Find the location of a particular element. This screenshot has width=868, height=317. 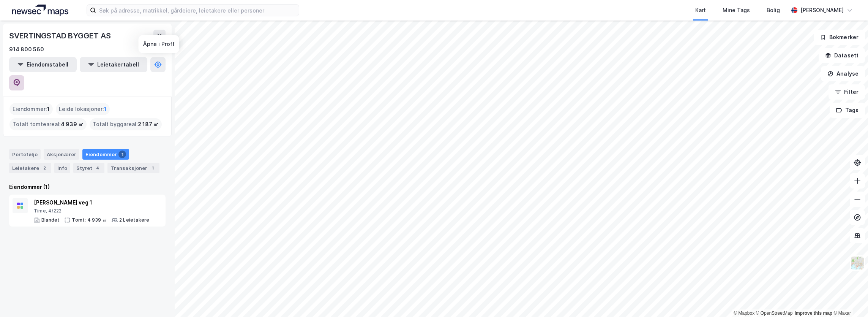

div: Eiendommer (1) is located at coordinates (88, 187).